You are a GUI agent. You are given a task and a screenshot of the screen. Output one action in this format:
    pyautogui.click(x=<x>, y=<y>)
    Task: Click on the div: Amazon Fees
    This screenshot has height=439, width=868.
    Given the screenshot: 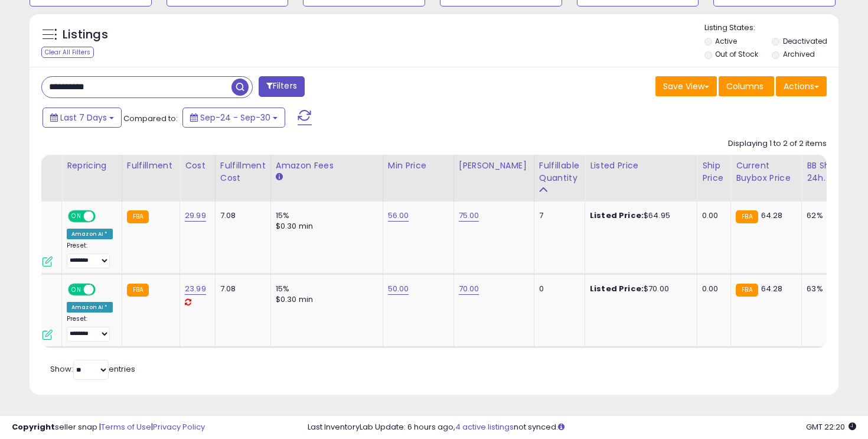 What is the action you would take?
    pyautogui.click(x=326, y=165)
    